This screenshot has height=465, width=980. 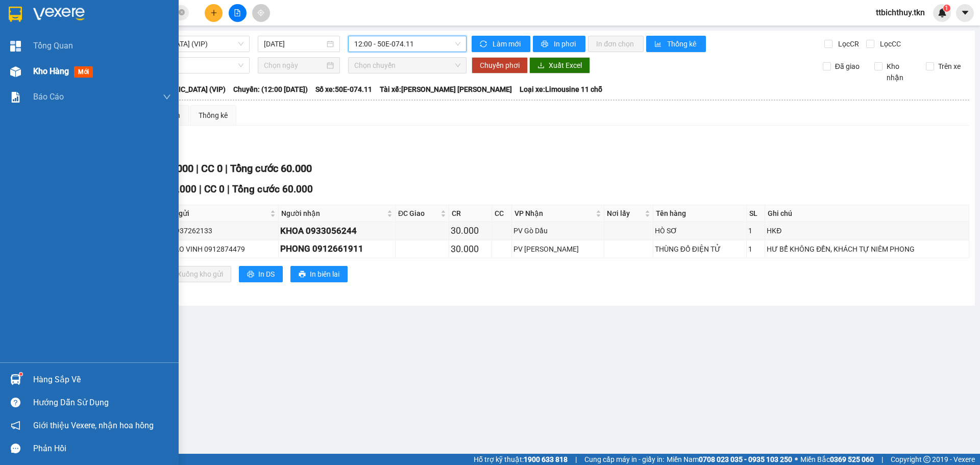 What do you see at coordinates (561, 89) in the screenshot?
I see `span: Loại xe: Limousine 11 chỗ` at bounding box center [561, 89].